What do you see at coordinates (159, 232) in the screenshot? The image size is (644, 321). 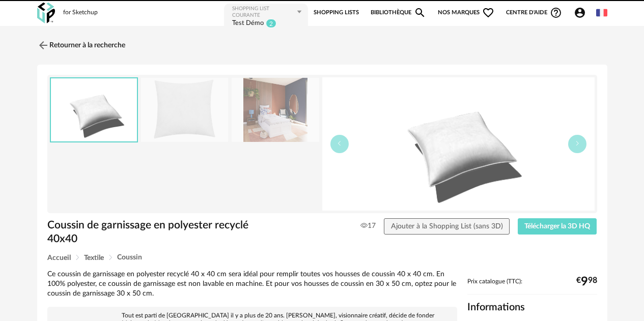 I see `h1: Coussin de garnissage en polyester recyclé 40x40` at bounding box center [159, 232].